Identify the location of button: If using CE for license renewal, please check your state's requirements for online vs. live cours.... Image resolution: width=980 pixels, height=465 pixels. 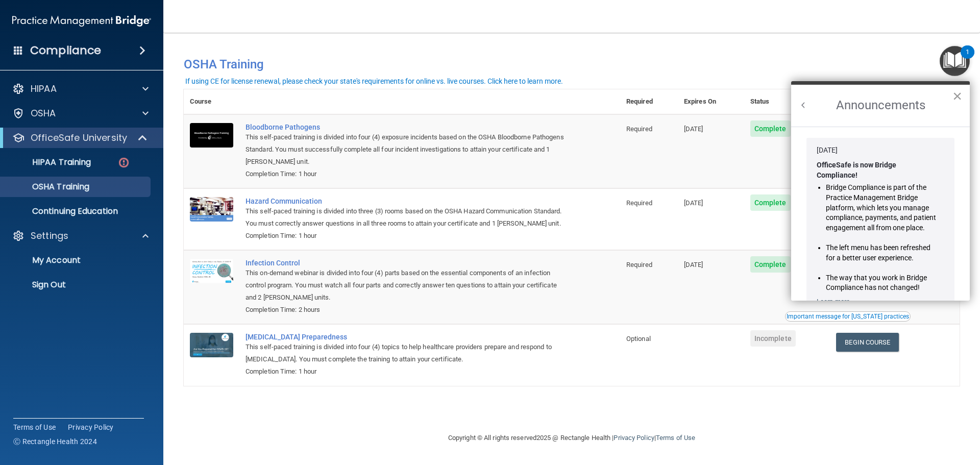
(374, 81).